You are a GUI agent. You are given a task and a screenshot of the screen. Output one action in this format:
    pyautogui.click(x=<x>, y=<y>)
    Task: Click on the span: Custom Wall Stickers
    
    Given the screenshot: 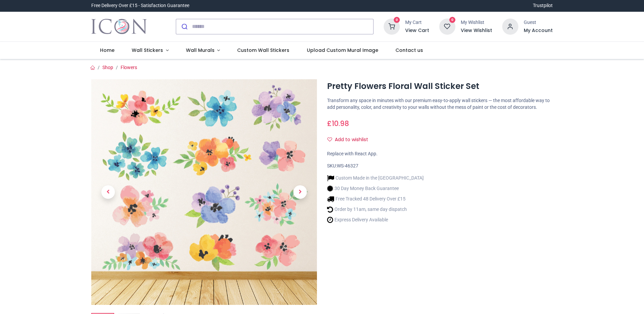 What is the action you would take?
    pyautogui.click(x=263, y=50)
    